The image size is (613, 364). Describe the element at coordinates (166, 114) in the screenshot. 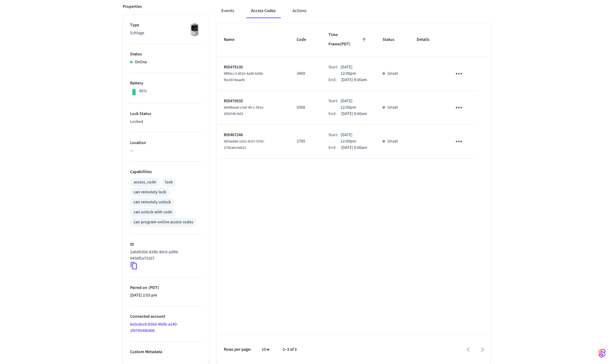

I see `p: Lock Status` at that location.